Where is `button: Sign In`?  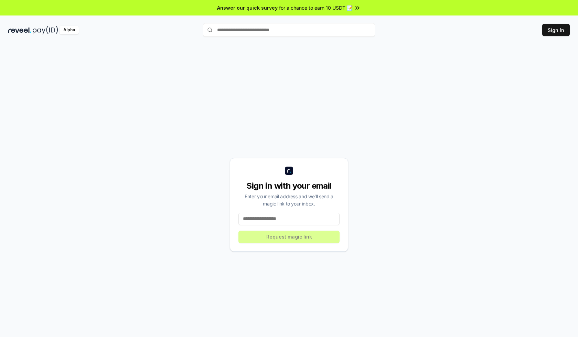 button: Sign In is located at coordinates (556, 30).